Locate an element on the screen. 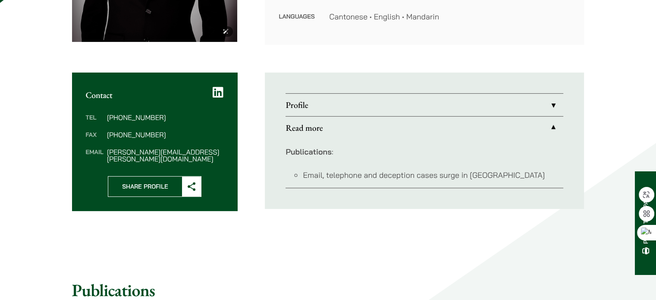 The image size is (656, 300). a: Profile is located at coordinates (425, 105).